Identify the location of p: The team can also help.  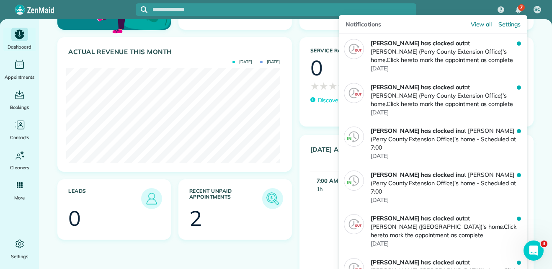
(72, 15).